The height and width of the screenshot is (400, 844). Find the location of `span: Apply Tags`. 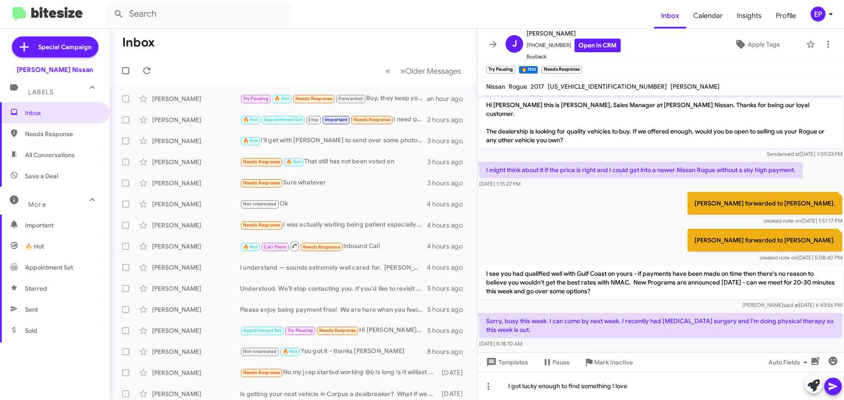

span: Apply Tags is located at coordinates (764, 44).